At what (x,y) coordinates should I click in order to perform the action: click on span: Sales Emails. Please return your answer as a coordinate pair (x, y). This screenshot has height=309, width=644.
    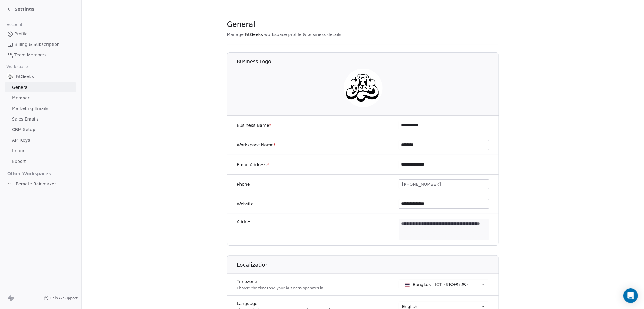
    Looking at the image, I should click on (26, 119).